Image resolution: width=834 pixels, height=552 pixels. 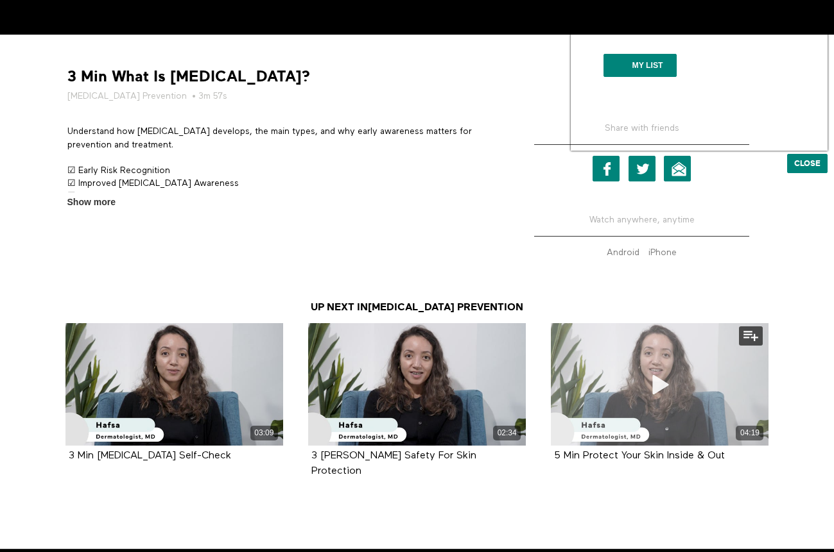 I want to click on strong: Android, so click(x=622, y=253).